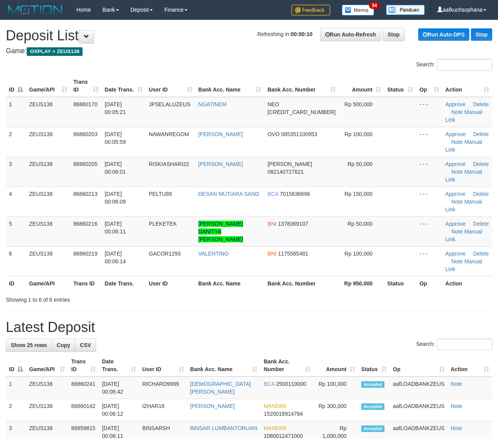  What do you see at coordinates (29, 345) in the screenshot?
I see `span: Show 25 rows` at bounding box center [29, 345].